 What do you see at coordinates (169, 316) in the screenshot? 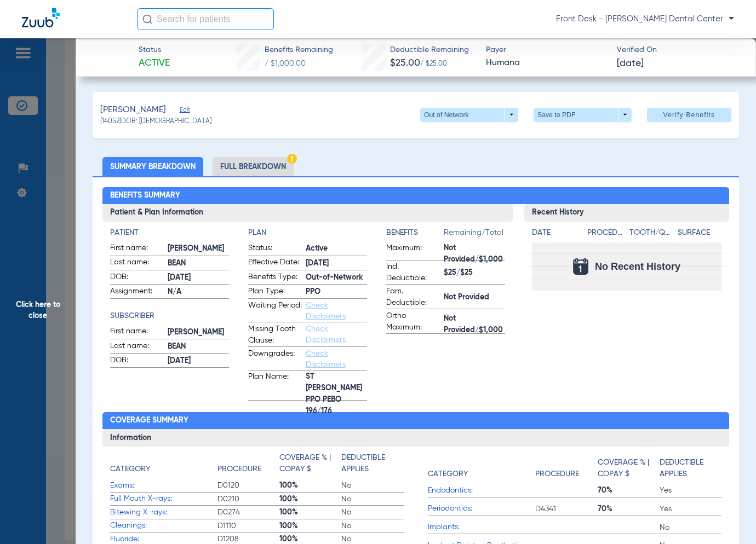
I see `app-breakdown-title: Subscriber` at bounding box center [169, 316].